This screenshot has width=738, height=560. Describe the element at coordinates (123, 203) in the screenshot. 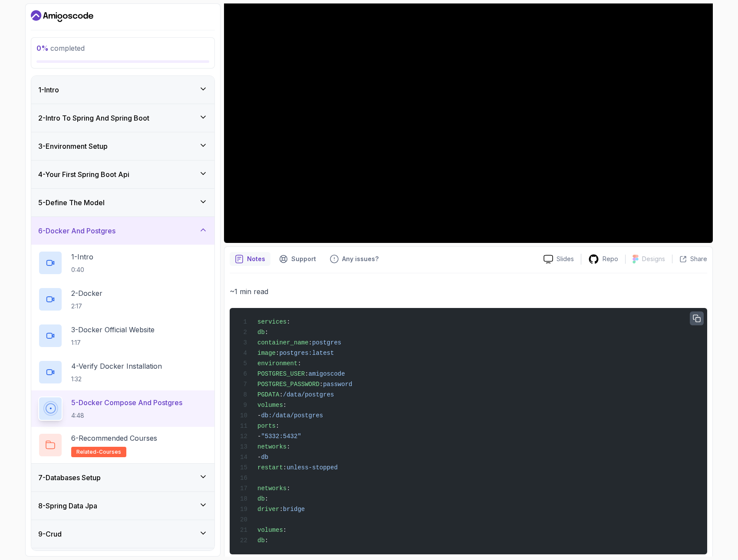

I see `button: 5-Define The Model` at that location.